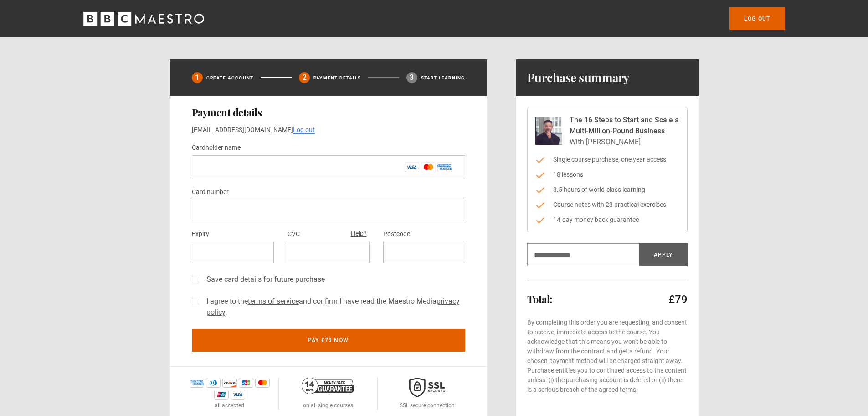  I want to click on label: Postcode, so click(396, 234).